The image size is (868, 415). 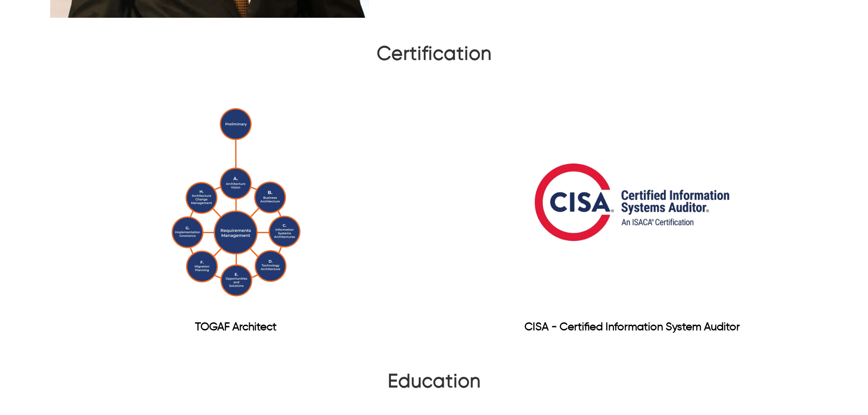 What do you see at coordinates (236, 202) in the screenshot?
I see `img: togaf-3` at bounding box center [236, 202].